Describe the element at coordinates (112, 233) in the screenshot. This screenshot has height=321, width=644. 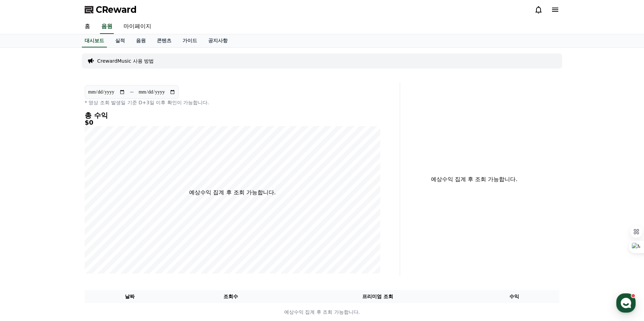
I see `span: 설정` at that location.